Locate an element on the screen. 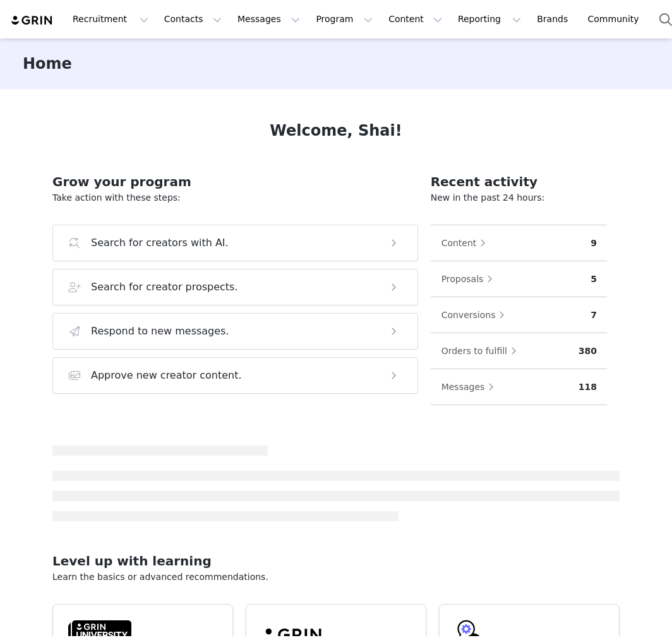 The width and height of the screenshot is (672, 638). h3: Respond to new messages. is located at coordinates (160, 332).